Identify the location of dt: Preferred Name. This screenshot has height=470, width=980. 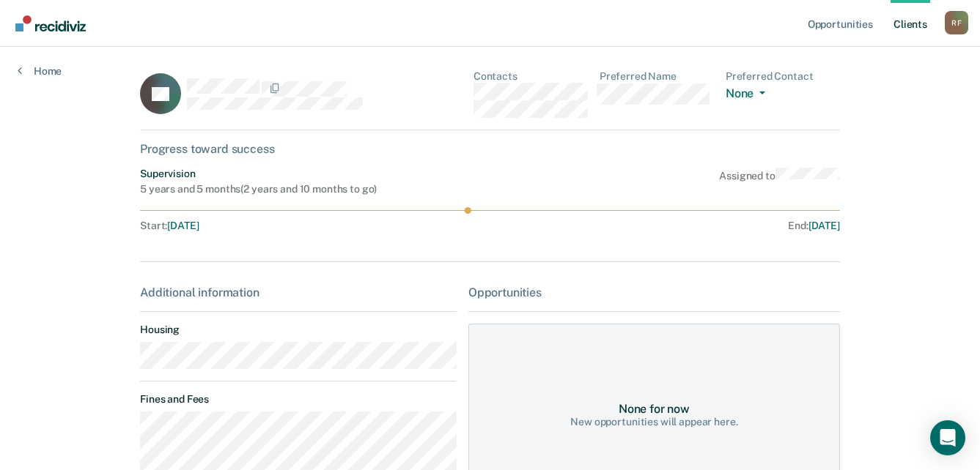
(657, 76).